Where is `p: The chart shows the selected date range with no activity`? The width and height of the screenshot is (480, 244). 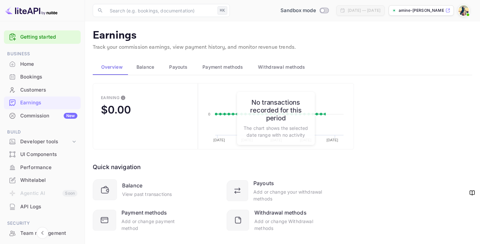 p: The chart shows the selected date range with no activity is located at coordinates (276, 131).